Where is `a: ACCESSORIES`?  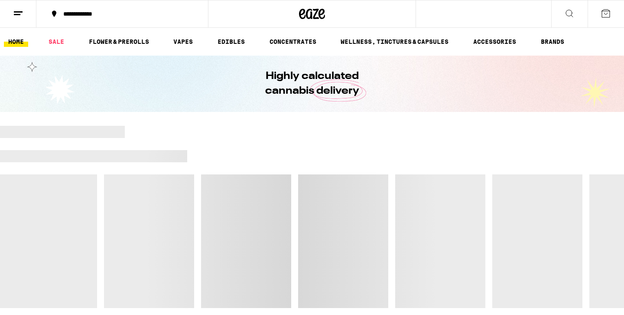 a: ACCESSORIES is located at coordinates (494, 42).